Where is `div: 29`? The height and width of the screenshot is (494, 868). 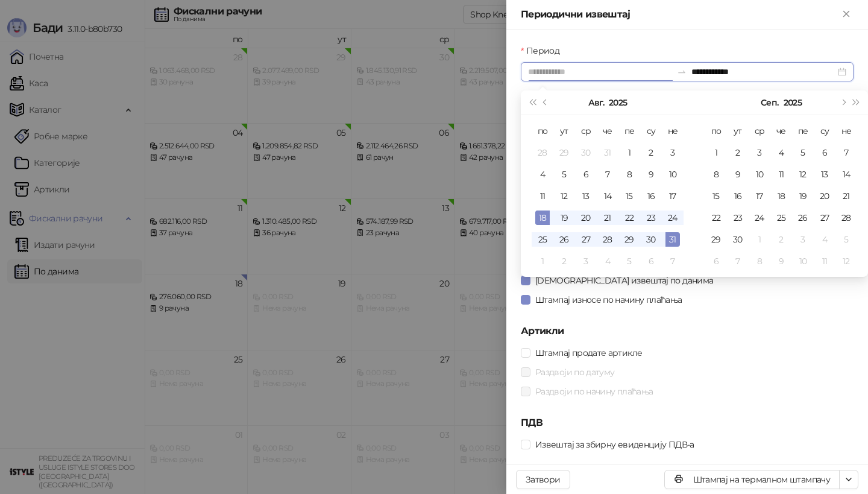
div: 29 is located at coordinates (716, 239).